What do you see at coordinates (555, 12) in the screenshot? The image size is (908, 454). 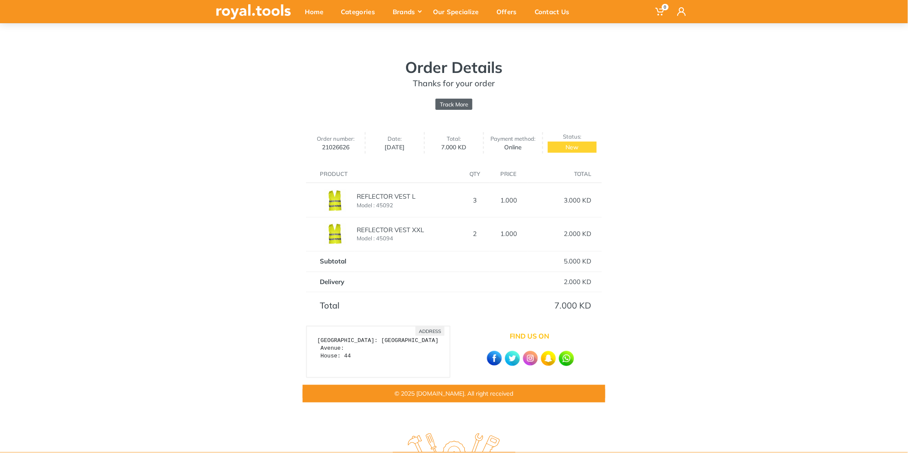 I see `div: Contact Us` at bounding box center [555, 12].